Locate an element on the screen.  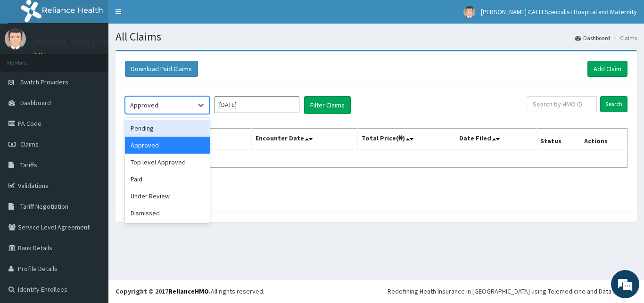
footer: All rights reserved. is located at coordinates (376, 291).